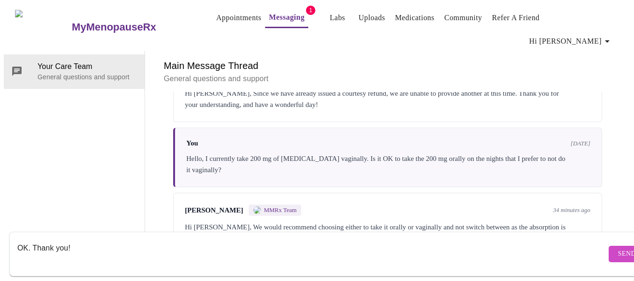 Image resolution: width=634 pixels, height=281 pixels. Describe the element at coordinates (572, 210) in the screenshot. I see `span: 34 minutes ago` at that location.